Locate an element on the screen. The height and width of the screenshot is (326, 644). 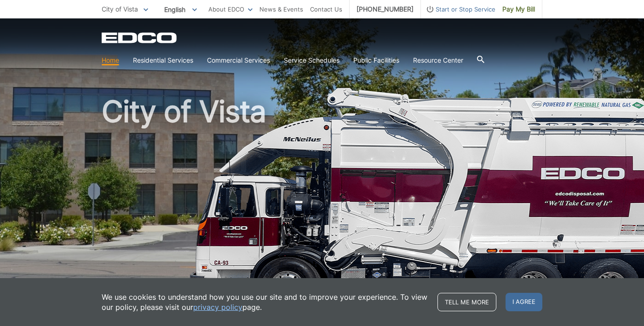
span: English is located at coordinates (181, 9).